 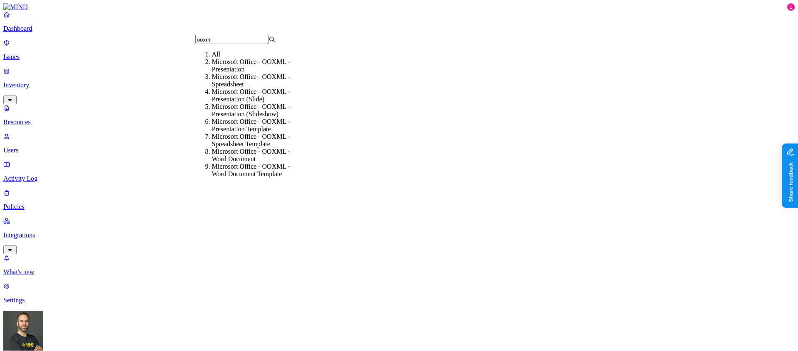 I want to click on a: Issues, so click(x=399, y=50).